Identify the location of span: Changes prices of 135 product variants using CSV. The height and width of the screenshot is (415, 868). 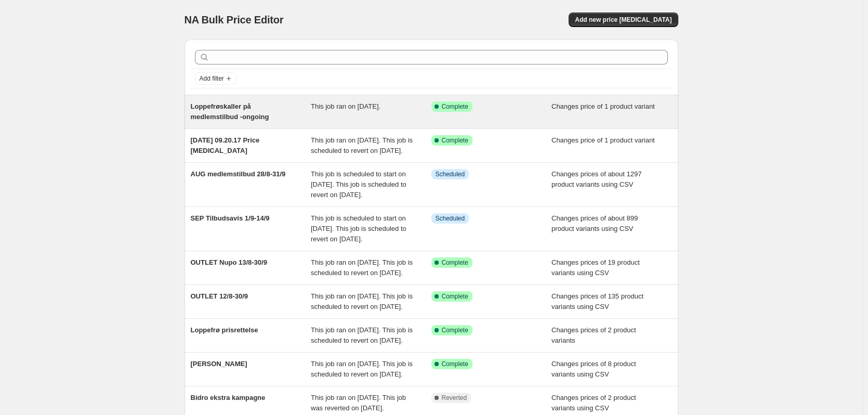
(597, 301).